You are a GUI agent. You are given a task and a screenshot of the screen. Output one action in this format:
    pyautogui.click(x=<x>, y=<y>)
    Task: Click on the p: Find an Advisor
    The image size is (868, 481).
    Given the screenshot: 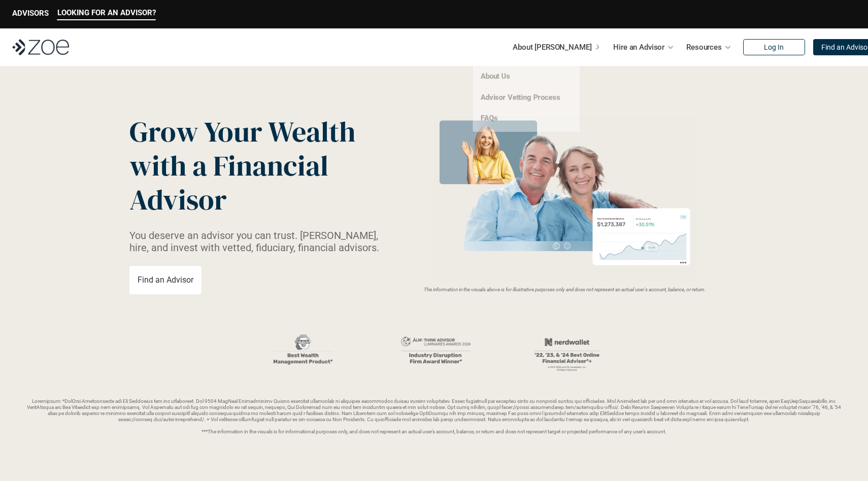 What is the action you would take?
    pyautogui.click(x=165, y=280)
    